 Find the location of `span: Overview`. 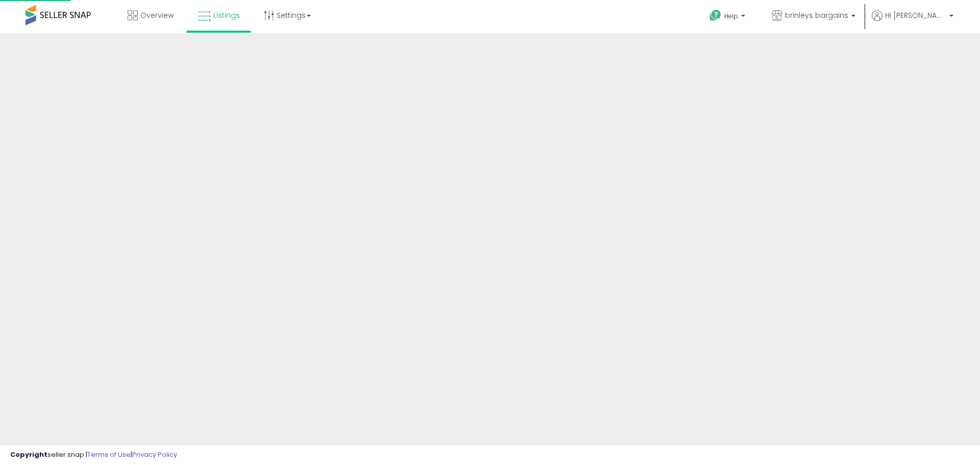

span: Overview is located at coordinates (157, 15).